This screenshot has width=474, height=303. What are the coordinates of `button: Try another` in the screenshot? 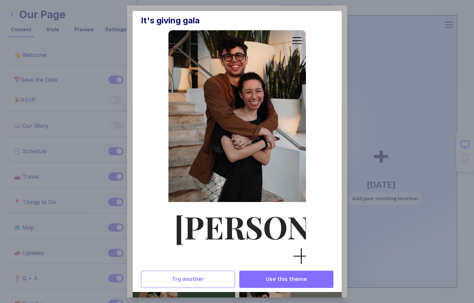 It's located at (188, 279).